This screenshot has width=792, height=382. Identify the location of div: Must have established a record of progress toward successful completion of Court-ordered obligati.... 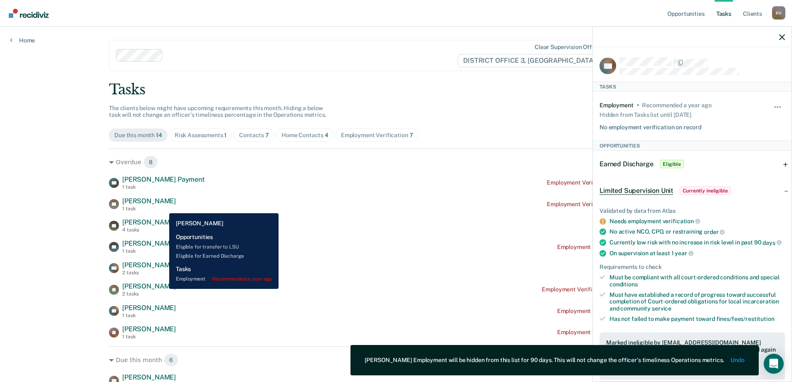
(698, 302).